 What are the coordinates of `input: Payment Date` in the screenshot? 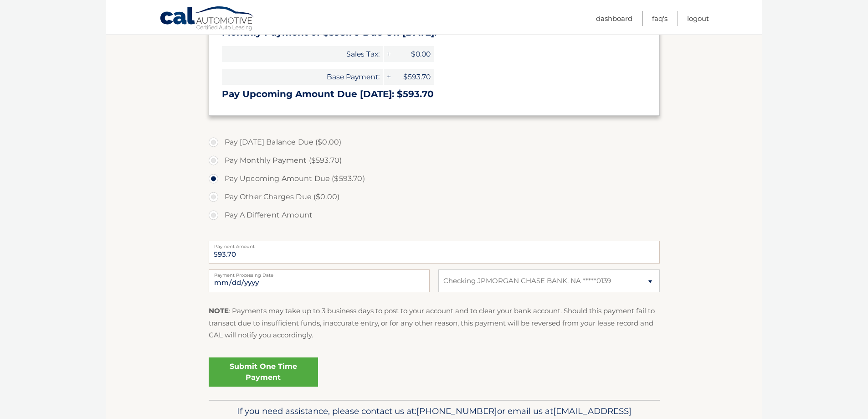 It's located at (319, 281).